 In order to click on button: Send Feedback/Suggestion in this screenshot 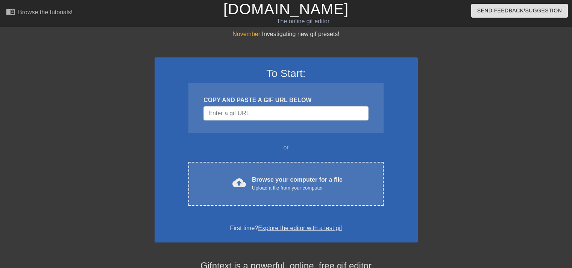, I will do `click(519, 11)`.